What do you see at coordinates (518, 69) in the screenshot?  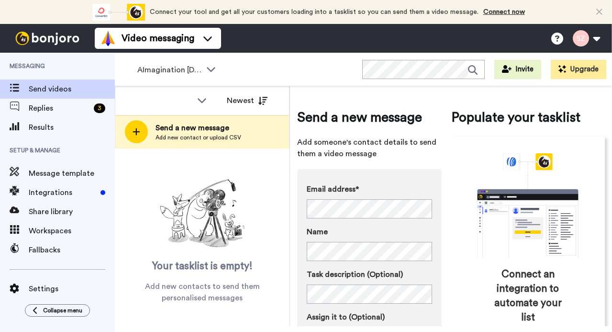 I see `button: Invite` at bounding box center [518, 69].